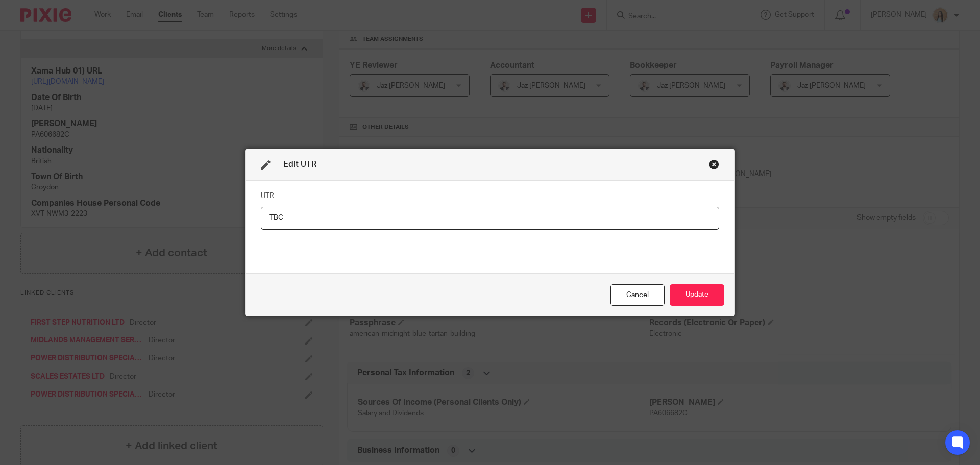 The height and width of the screenshot is (465, 980). What do you see at coordinates (697, 295) in the screenshot?
I see `button: Update` at bounding box center [697, 295].